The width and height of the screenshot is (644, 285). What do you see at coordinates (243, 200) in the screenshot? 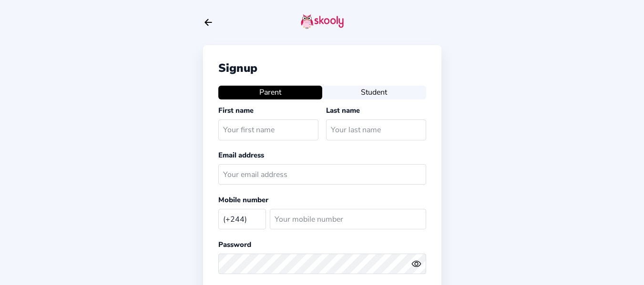
I see `label: Mobile number` at bounding box center [243, 200].